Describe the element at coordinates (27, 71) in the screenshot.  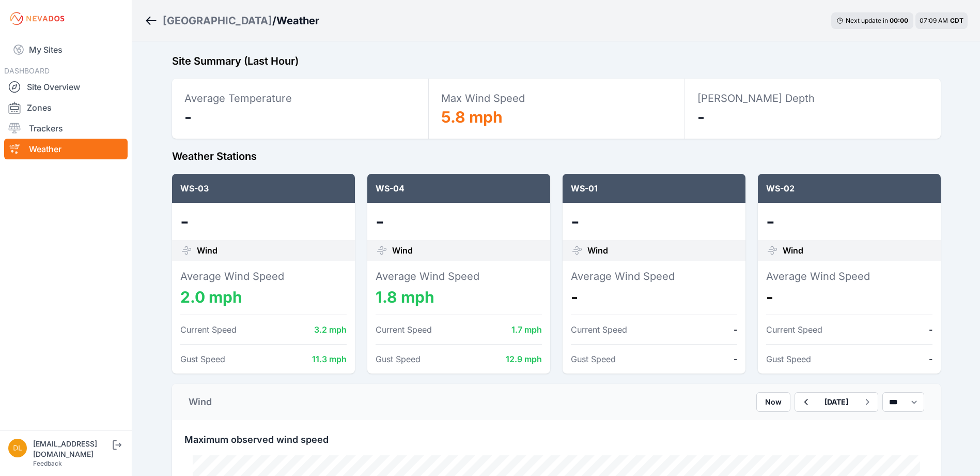
I see `span: DASHBOARD` at that location.